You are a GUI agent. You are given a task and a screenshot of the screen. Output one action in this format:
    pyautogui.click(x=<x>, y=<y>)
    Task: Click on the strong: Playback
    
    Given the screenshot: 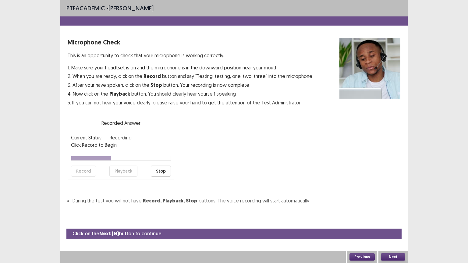 What is the action you would take?
    pyautogui.click(x=120, y=94)
    